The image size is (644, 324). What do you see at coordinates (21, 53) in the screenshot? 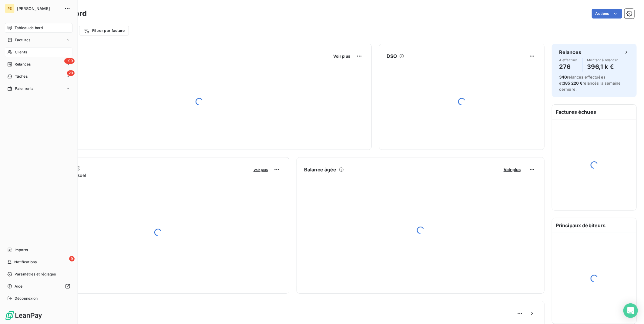
I see `span: Clients` at bounding box center [21, 53].